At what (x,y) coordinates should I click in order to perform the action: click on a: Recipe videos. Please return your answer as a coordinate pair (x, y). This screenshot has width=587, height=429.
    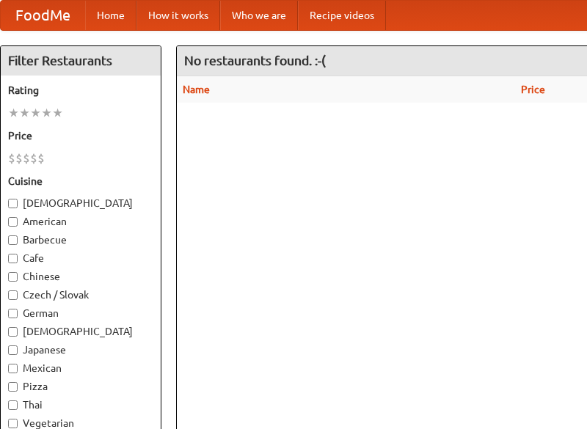
    Looking at the image, I should click on (342, 15).